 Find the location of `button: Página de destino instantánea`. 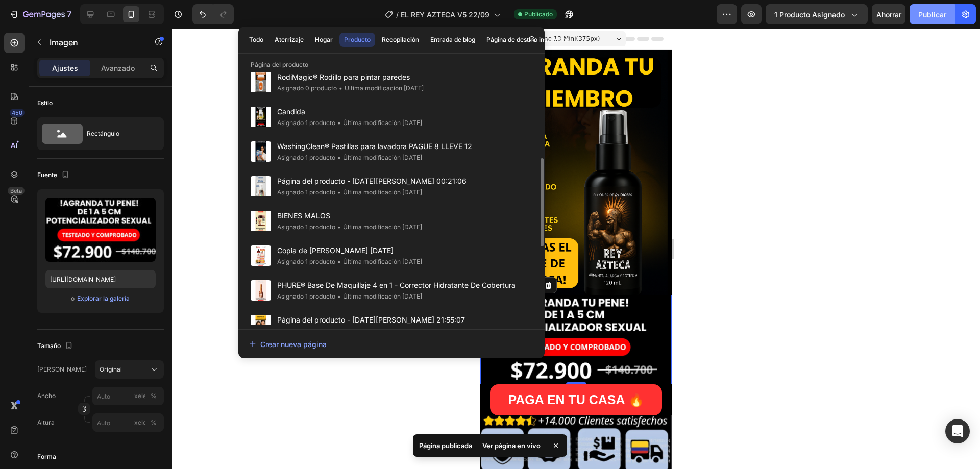

button: Página de destino instantánea is located at coordinates (529, 40).